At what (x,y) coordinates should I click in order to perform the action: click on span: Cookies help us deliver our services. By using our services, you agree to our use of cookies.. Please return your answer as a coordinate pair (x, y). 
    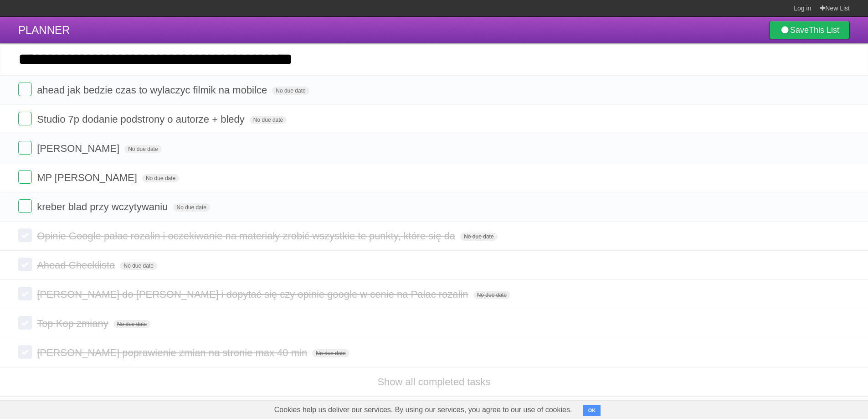
    Looking at the image, I should click on (423, 410).